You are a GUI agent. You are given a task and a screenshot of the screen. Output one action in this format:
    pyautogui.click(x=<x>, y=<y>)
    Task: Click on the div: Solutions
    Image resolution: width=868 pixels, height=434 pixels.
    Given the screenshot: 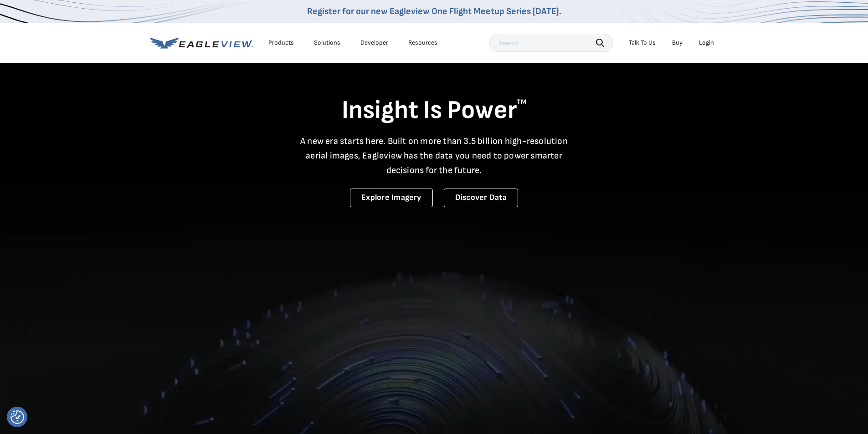 What is the action you would take?
    pyautogui.click(x=327, y=42)
    